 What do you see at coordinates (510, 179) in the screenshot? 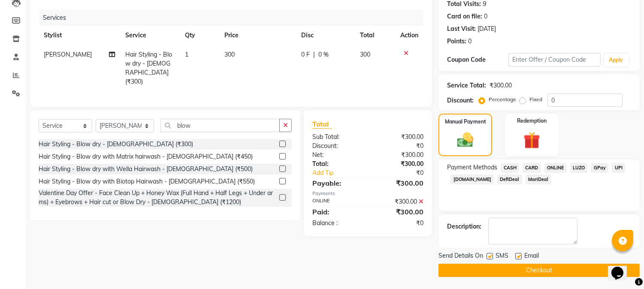
I see `span: DefiDeal` at bounding box center [510, 179].